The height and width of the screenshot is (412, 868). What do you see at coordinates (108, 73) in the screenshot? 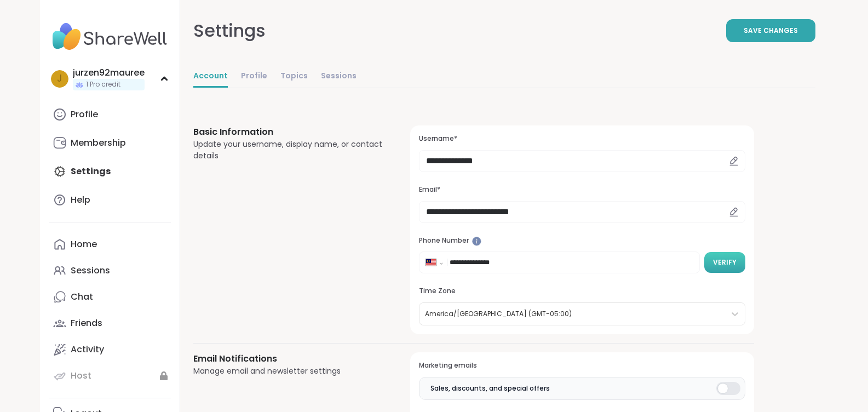
I see `div: jurzen92mauree` at bounding box center [108, 73].